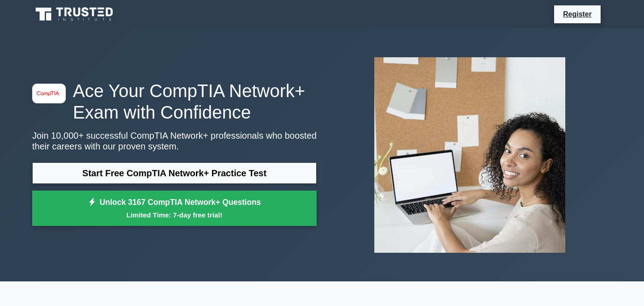 The width and height of the screenshot is (644, 306). Describe the element at coordinates (175, 102) in the screenshot. I see `h1: Ace Your CompTIA Network+ Exam with Confidence` at that location.